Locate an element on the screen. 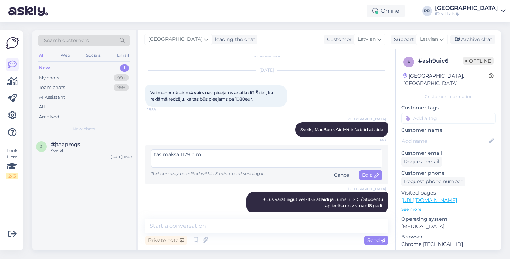 Image resolution: width=510 pixels, height=259 pixels. span: + Jūs varat iegūt vēl -10% atlaidi ja Jums ir ISIC / Studentu apliecība un vismaz 18 gadi. is located at coordinates (323, 202).